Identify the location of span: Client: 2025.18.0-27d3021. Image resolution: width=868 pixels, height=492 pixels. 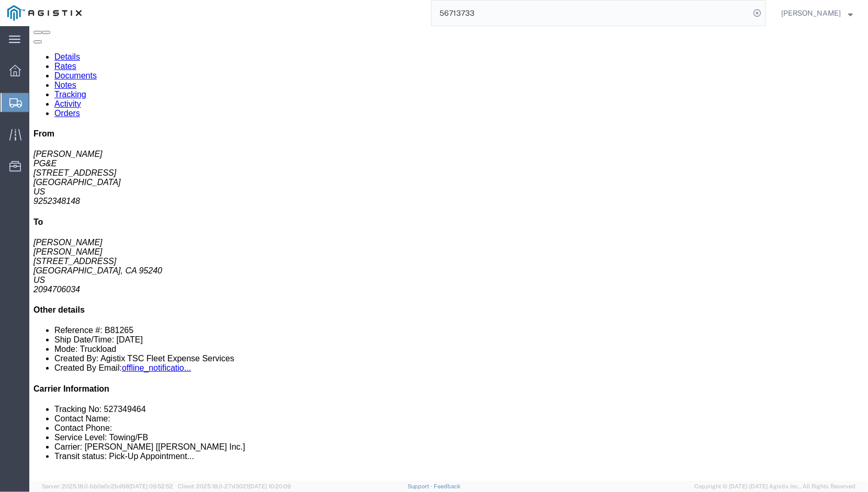
(234, 486).